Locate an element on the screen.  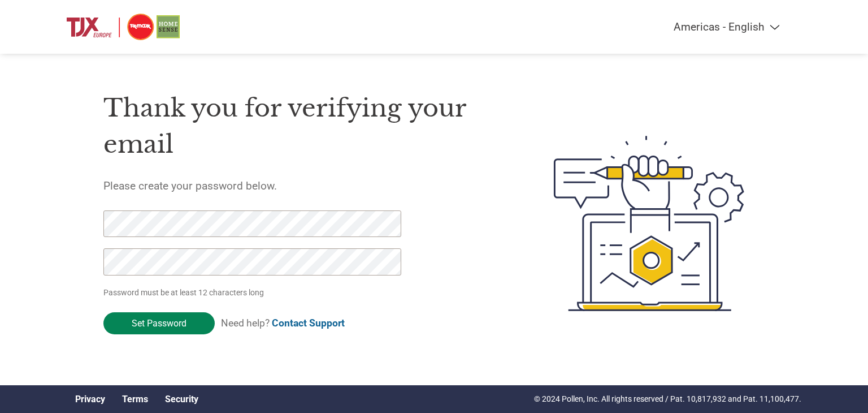
a: Contact Support is located at coordinates (308, 323).